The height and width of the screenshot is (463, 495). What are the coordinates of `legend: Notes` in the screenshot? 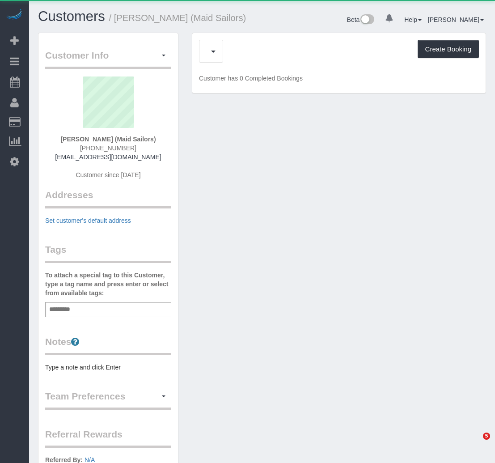 It's located at (108, 345).